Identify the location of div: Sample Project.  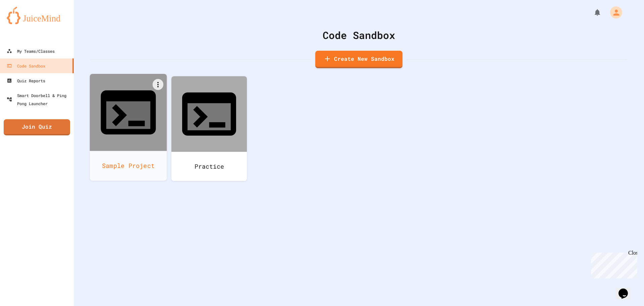
(129, 166).